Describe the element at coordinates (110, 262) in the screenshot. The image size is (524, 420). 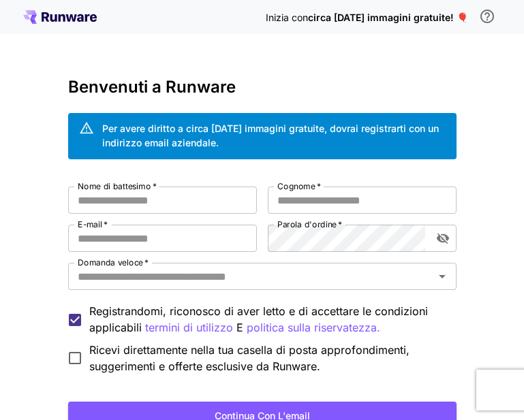
I see `font: Domanda veloce` at that location.